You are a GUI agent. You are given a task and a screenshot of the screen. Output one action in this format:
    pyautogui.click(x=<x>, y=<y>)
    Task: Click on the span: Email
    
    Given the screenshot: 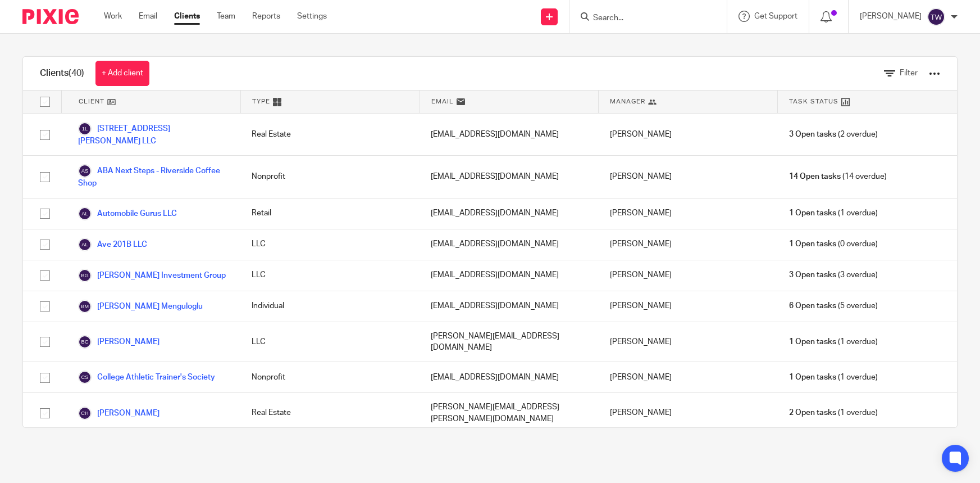 What is the action you would take?
    pyautogui.click(x=442, y=101)
    